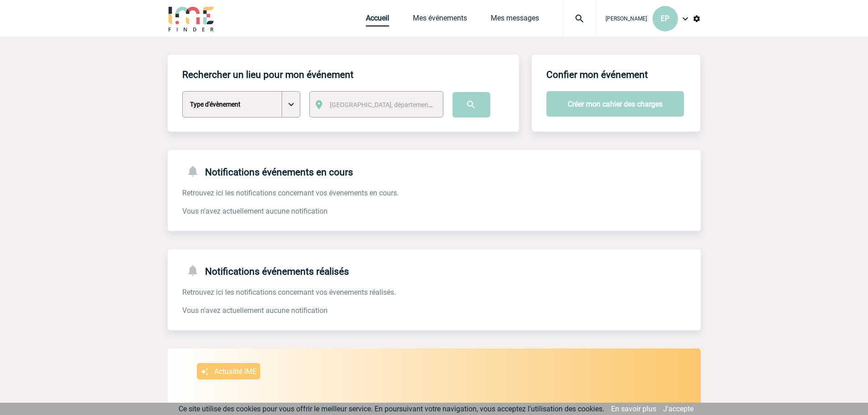 This screenshot has width=868, height=415. Describe the element at coordinates (392, 409) in the screenshot. I see `span: Ce site utilise des cookies pour vous offrir le meilleur service. En poursuivant votre navigation...` at that location.